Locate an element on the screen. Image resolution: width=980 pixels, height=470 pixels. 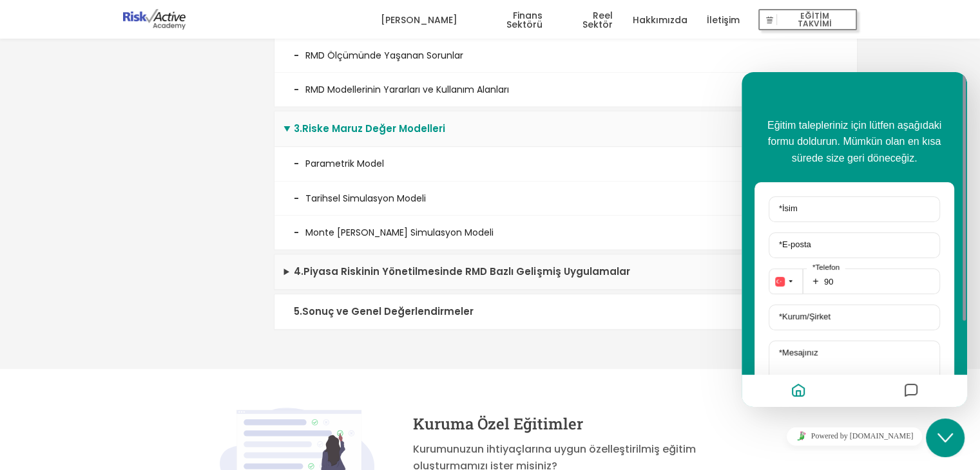
h4: Kuruma Özel Eğitimler is located at coordinates (587, 424).